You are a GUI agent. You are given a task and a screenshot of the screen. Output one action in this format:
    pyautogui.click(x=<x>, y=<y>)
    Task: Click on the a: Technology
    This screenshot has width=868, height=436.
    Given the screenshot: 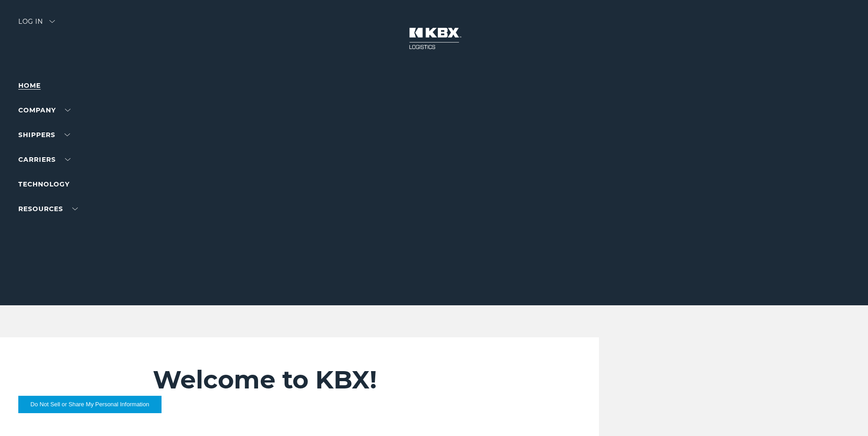 What is the action you would take?
    pyautogui.click(x=44, y=184)
    